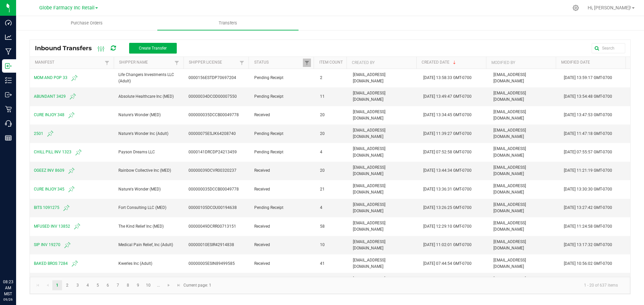 Image resolution: width=644 pixels, height=305 pixels. I want to click on span: Go to the next page, so click(169, 286).